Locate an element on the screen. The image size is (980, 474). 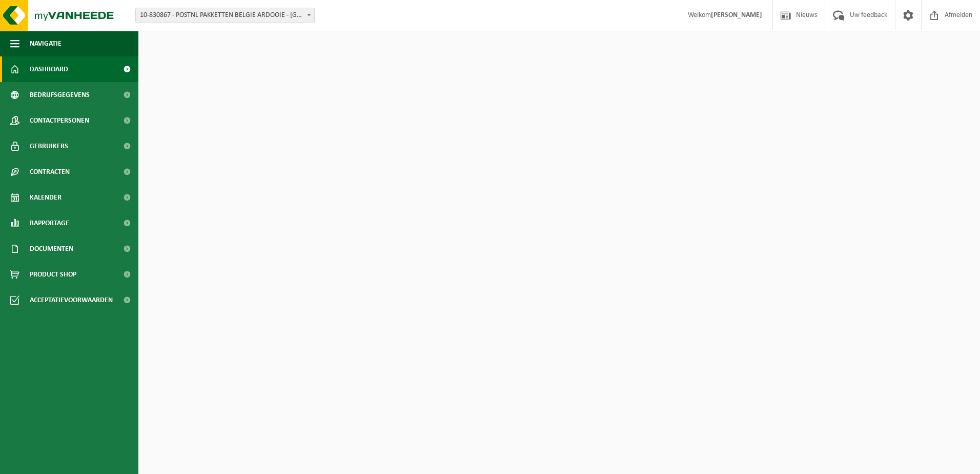
span: 10-830867 - POSTNL PAKKETTEN BELGIE ARDOOIE - ARDOOIE is located at coordinates (225, 15).